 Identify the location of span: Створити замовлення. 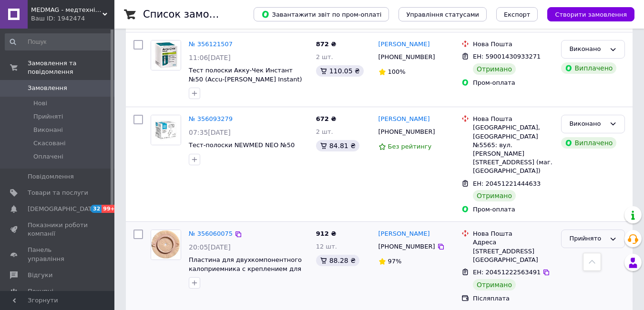
(590, 14).